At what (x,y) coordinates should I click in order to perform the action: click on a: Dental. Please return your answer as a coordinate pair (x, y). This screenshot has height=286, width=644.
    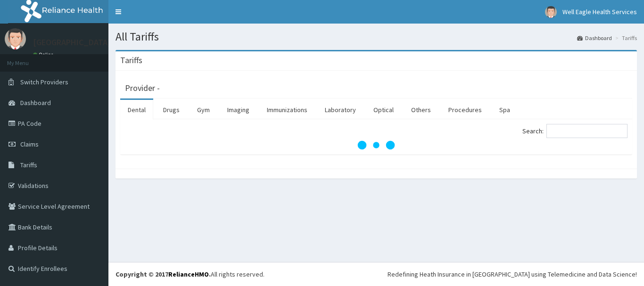
    Looking at the image, I should click on (137, 110).